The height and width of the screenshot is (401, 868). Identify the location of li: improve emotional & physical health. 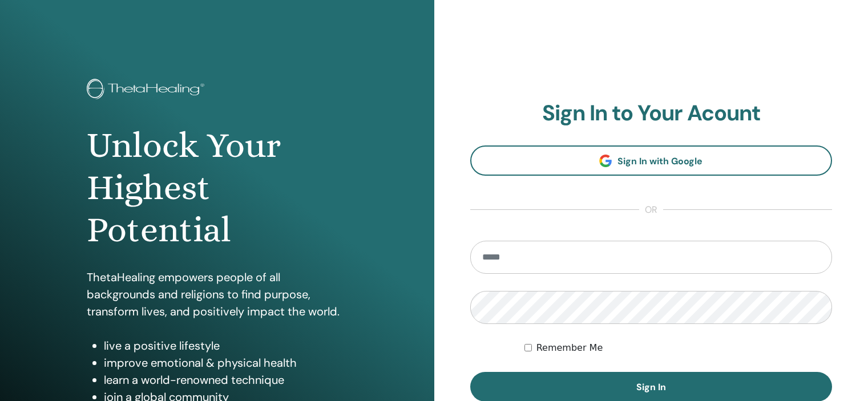
(225, 363).